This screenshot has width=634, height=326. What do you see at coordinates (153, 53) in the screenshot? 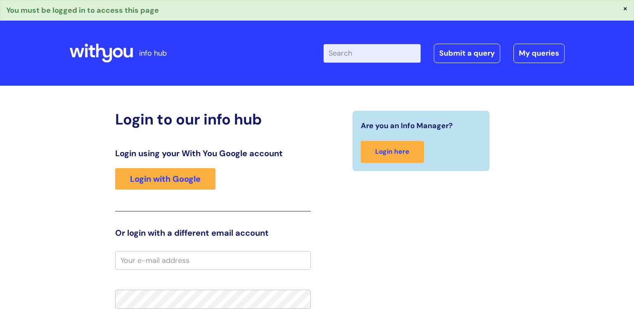
I see `p: info hub` at bounding box center [153, 53].